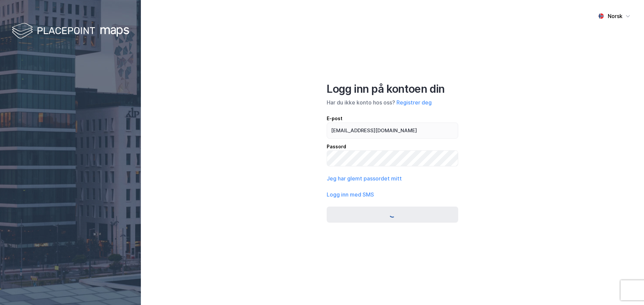 This screenshot has width=644, height=305. Describe the element at coordinates (414, 103) in the screenshot. I see `button: Registrer deg` at that location.